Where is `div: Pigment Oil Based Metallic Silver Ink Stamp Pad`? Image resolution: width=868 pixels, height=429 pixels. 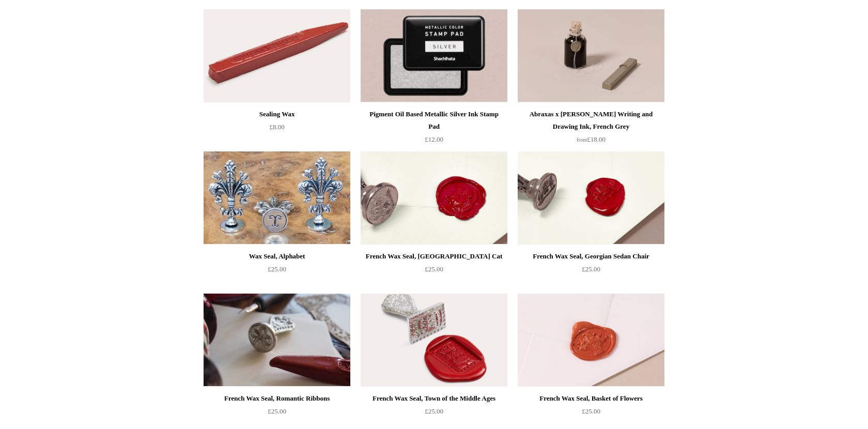
div: Pigment Oil Based Metallic Silver Ink Stamp Pad is located at coordinates (434, 121).